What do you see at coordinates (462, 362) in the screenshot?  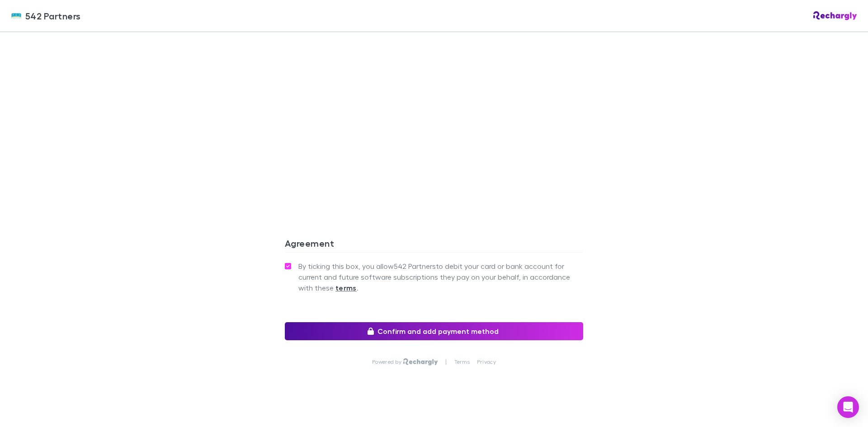 I see `p: Terms` at bounding box center [462, 362].